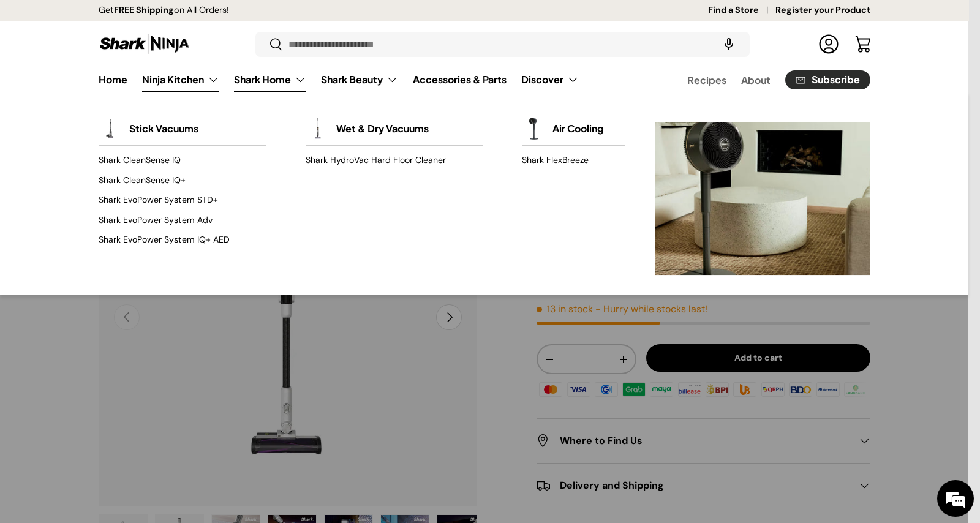 This screenshot has width=980, height=523. What do you see at coordinates (339, 80) in the screenshot?
I see `nav: Primary` at bounding box center [339, 80].